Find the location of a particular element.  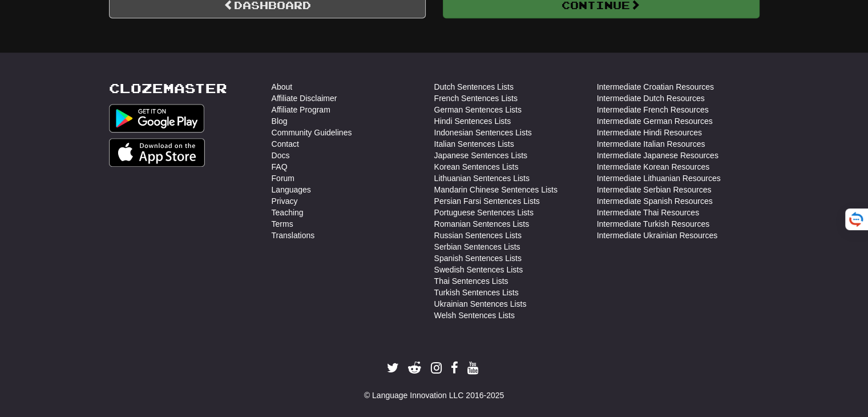

a: Swedish Sentences Lists is located at coordinates (479, 269).